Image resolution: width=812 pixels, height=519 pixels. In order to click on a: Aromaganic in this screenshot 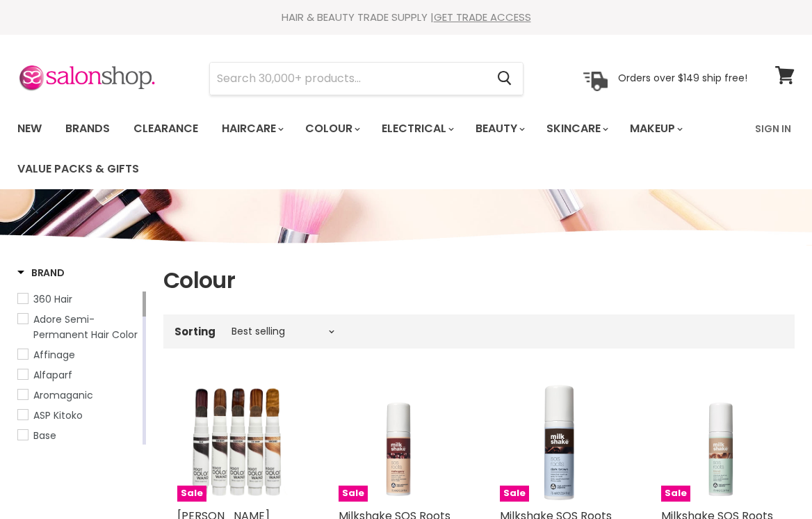, I will do `click(79, 395)`.